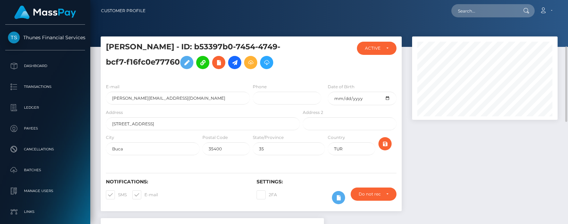 This screenshot has width=568, height=224. I want to click on h6: Notifications:, so click(176, 181).